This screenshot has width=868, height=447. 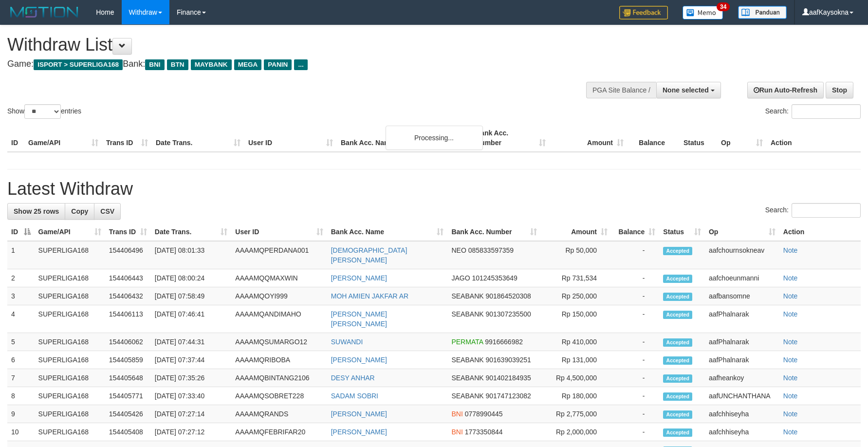 What do you see at coordinates (460, 278) in the screenshot?
I see `span: JAGO` at bounding box center [460, 278].